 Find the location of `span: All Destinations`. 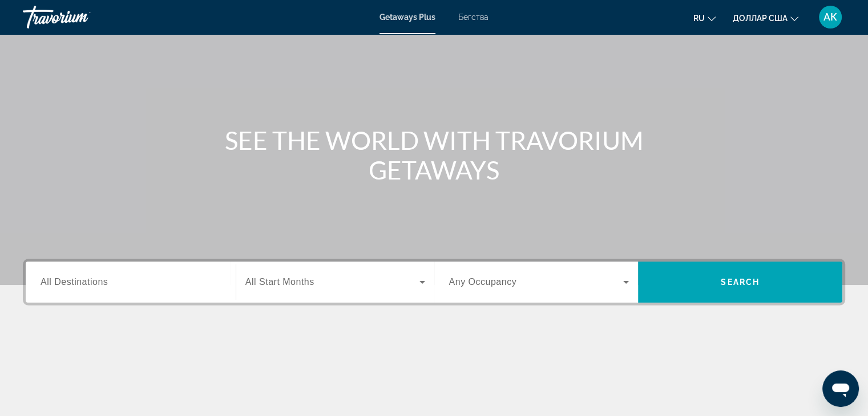

span: All Destinations is located at coordinates (74, 282).